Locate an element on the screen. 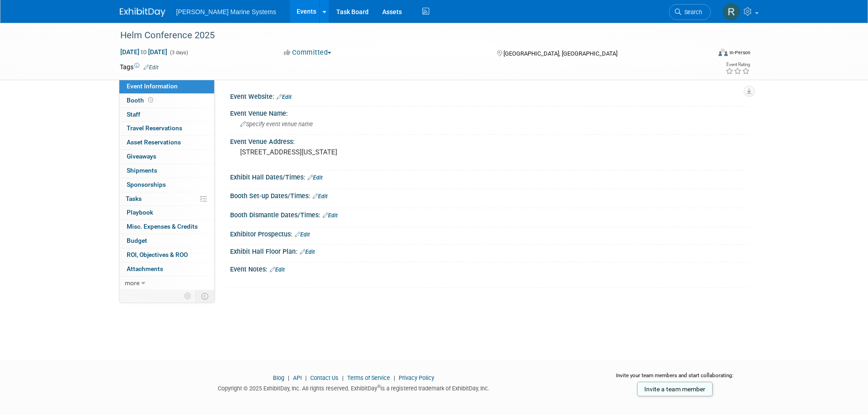  div: Event Venue Name: is located at coordinates (489, 112).